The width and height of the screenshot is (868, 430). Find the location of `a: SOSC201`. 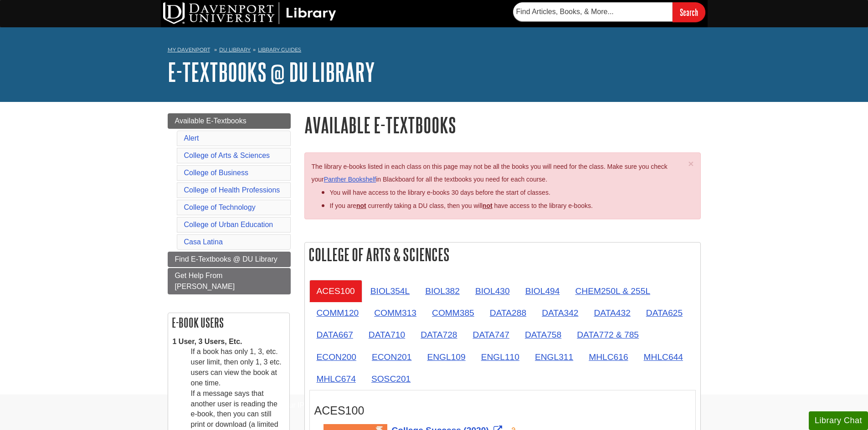

a: SOSC201 is located at coordinates (391, 379).